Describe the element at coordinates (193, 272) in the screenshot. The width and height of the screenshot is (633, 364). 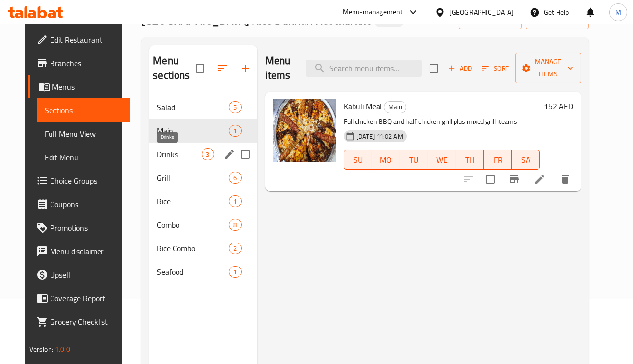
I see `div: Seafood` at that location.